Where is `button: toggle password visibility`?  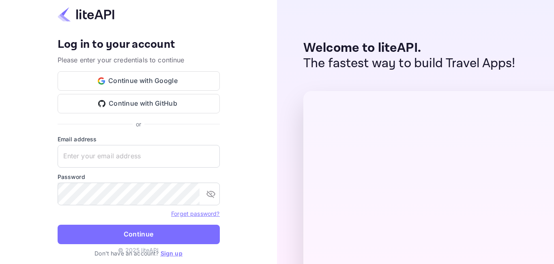
button: toggle password visibility is located at coordinates (211, 194).